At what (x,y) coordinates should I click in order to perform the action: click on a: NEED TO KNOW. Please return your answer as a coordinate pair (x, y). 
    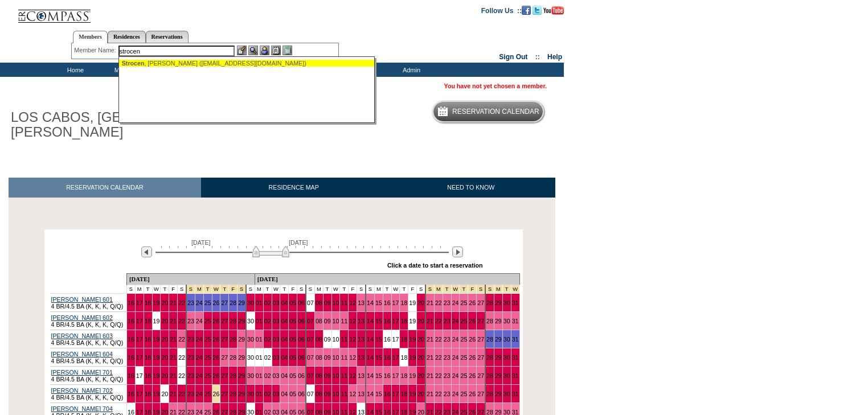
    Looking at the image, I should click on (470, 187).